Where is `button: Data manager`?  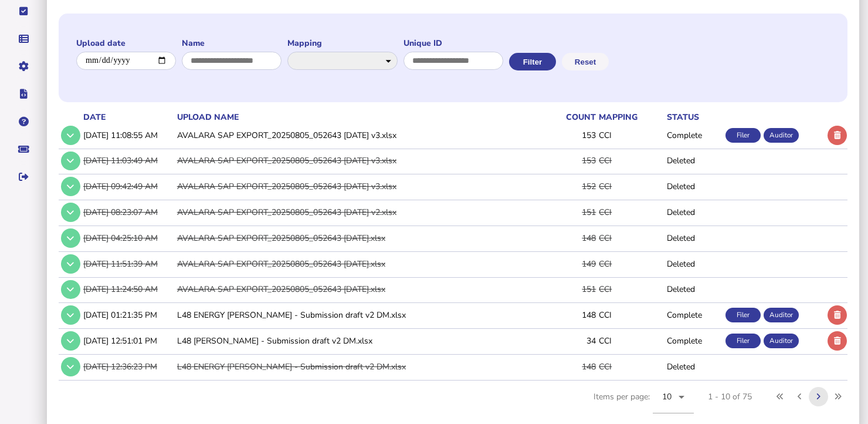 button: Data manager is located at coordinates (24, 39).